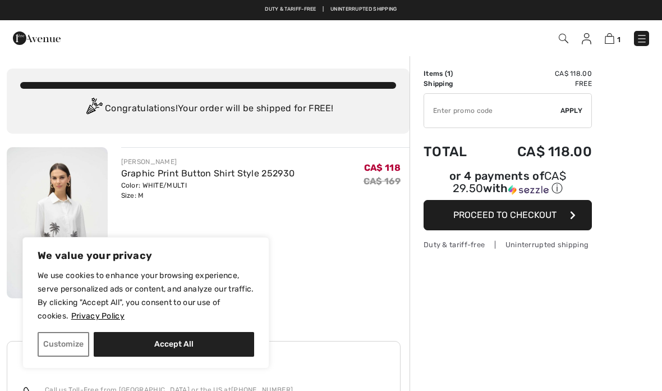 This screenshot has height=391, width=662. What do you see at coordinates (510, 182) in the screenshot?
I see `span: CA$ 29.50` at bounding box center [510, 182].